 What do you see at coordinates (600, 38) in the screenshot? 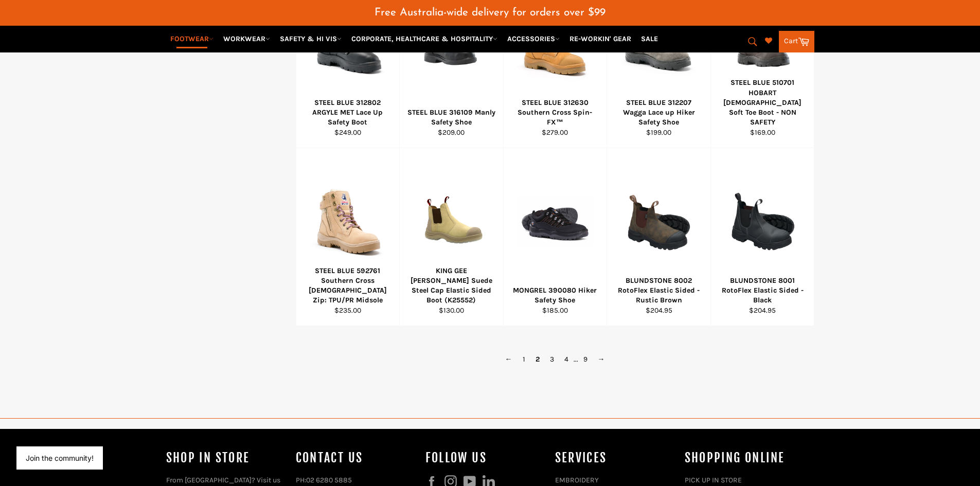
I see `a: RE-WORKIN' GEAR` at bounding box center [600, 38].